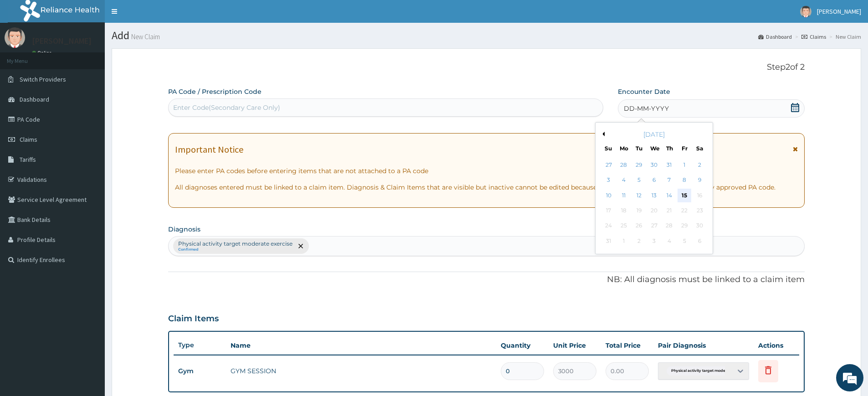 This screenshot has height=396, width=868. What do you see at coordinates (624, 211) in the screenshot?
I see `div: Not available Monday, August 18th, 2025` at bounding box center [624, 211].